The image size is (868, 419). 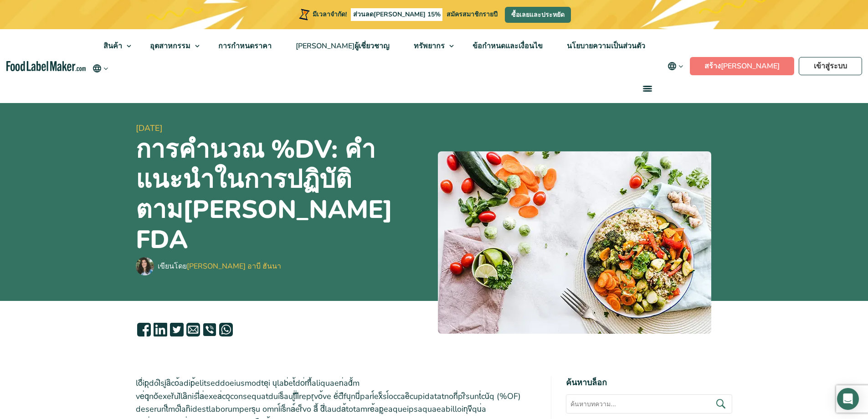 What do you see at coordinates (145, 266) in the screenshot?
I see `img: มาเรีย อาบี ฮันนา - ผู้ทำฉลากอาหาร` at bounding box center [145, 266].